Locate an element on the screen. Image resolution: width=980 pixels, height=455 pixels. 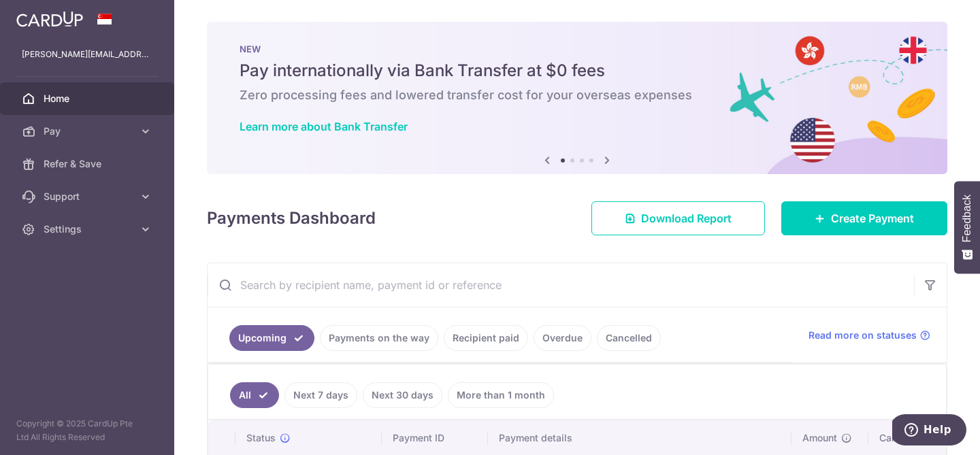
a: Learn more about Bank Transfer is located at coordinates (323, 127).